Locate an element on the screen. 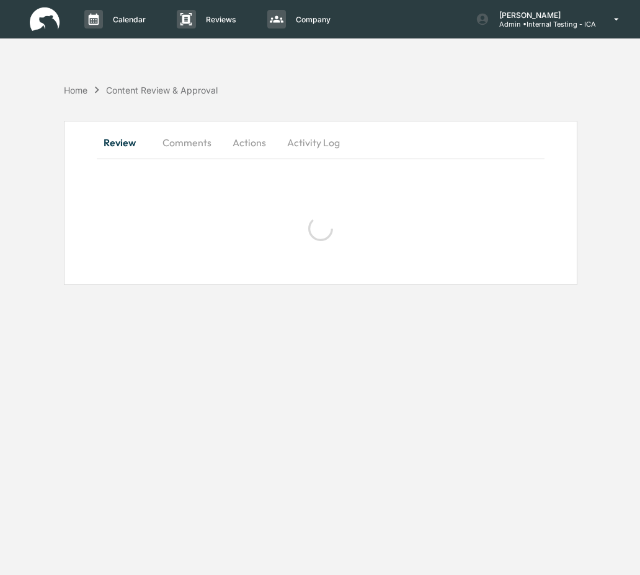 Image resolution: width=640 pixels, height=575 pixels. div: Home is located at coordinates (76, 90).